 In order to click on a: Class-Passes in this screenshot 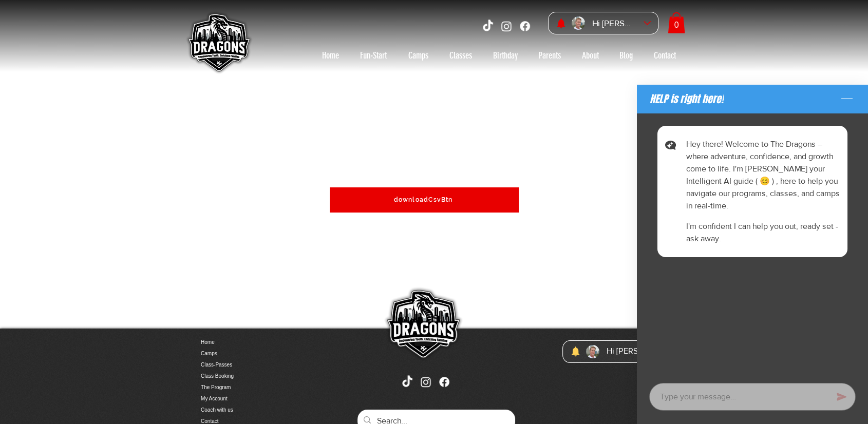, I will do `click(255, 365)`.